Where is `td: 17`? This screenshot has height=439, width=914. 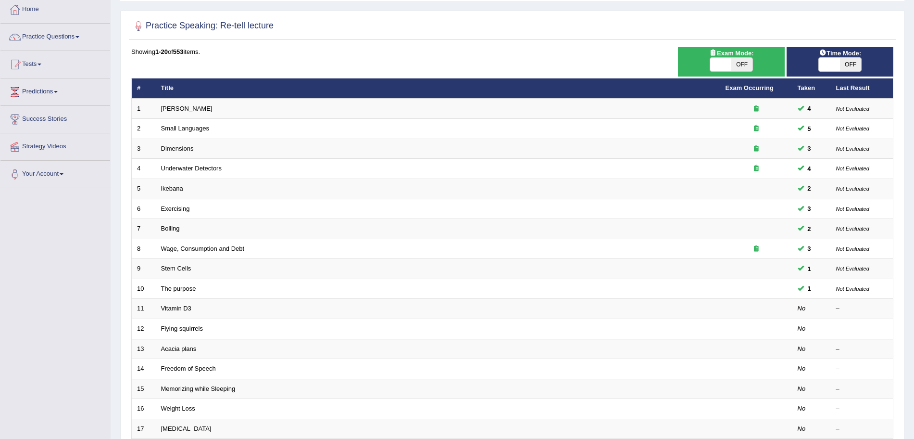 td: 17 is located at coordinates (144, 429).